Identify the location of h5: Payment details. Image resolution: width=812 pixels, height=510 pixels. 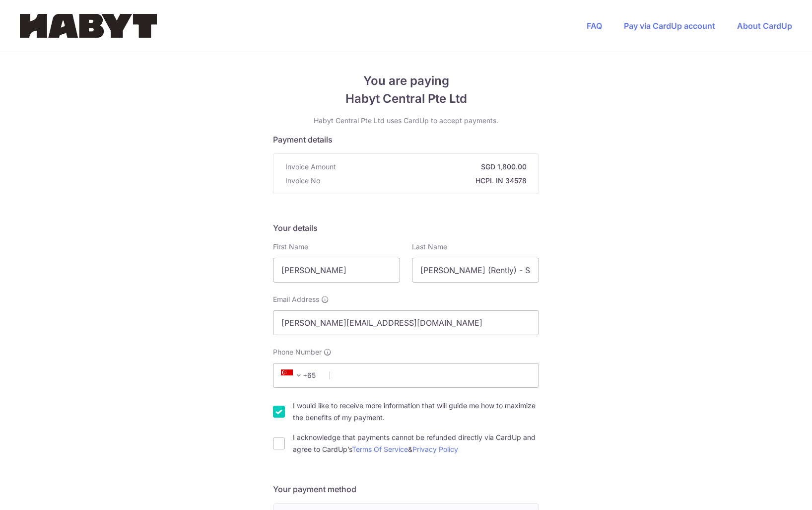
(406, 140).